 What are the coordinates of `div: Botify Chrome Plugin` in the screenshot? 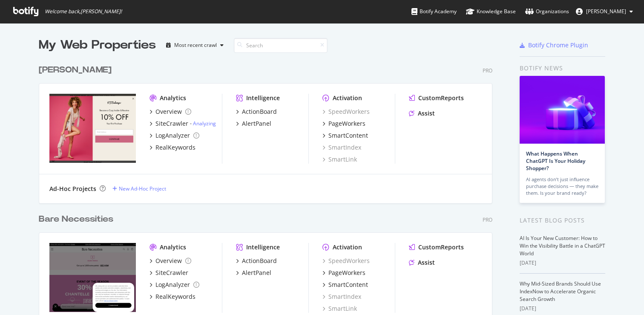 It's located at (558, 45).